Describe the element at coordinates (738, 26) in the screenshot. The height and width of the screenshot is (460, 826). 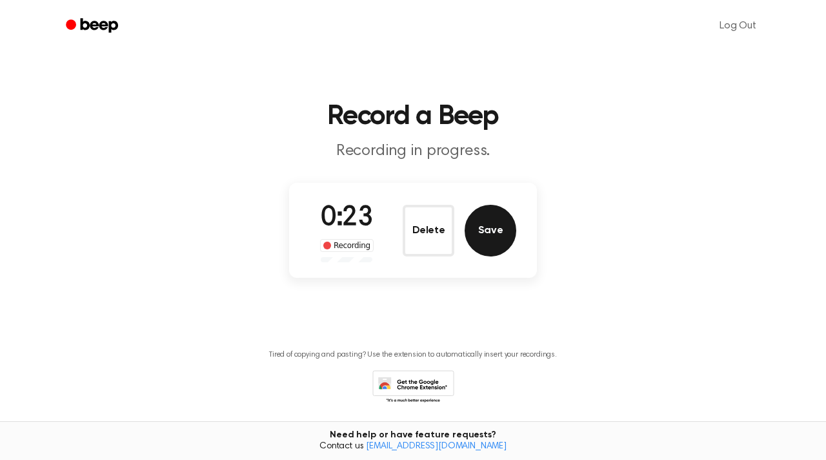
I see `a: Log Out` at that location.